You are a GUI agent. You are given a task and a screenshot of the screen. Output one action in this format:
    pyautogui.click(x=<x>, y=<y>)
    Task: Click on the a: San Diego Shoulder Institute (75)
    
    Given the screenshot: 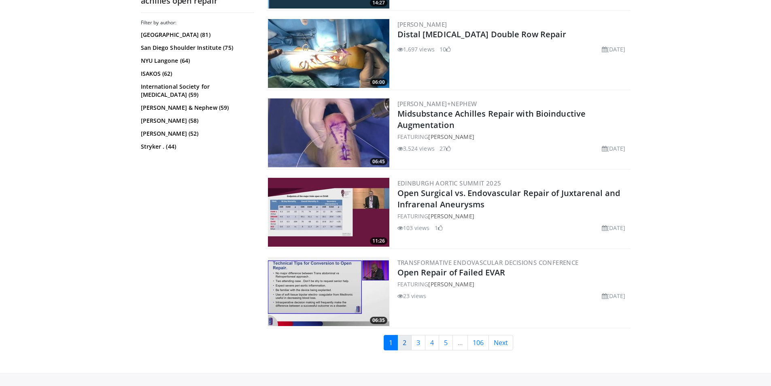 What is the action you would take?
    pyautogui.click(x=196, y=48)
    